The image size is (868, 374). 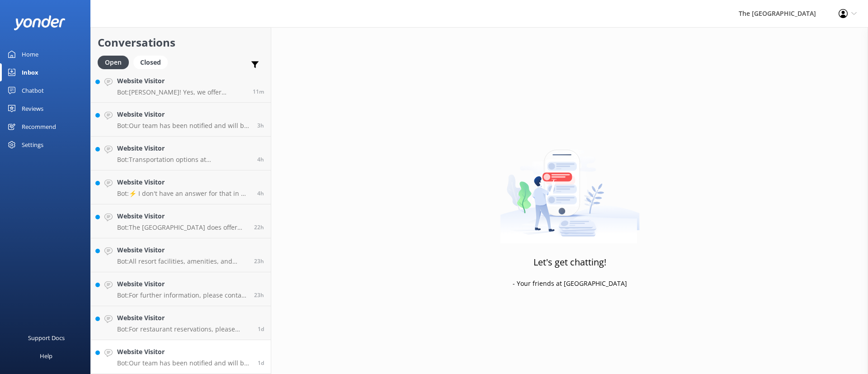 What do you see at coordinates (33, 90) in the screenshot?
I see `div: Chatbot` at bounding box center [33, 90].